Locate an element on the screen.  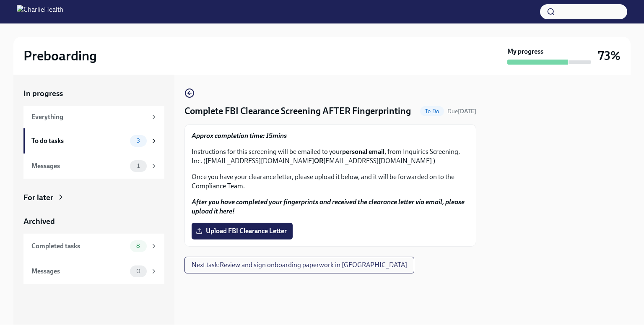
span: To Do is located at coordinates (432, 111).